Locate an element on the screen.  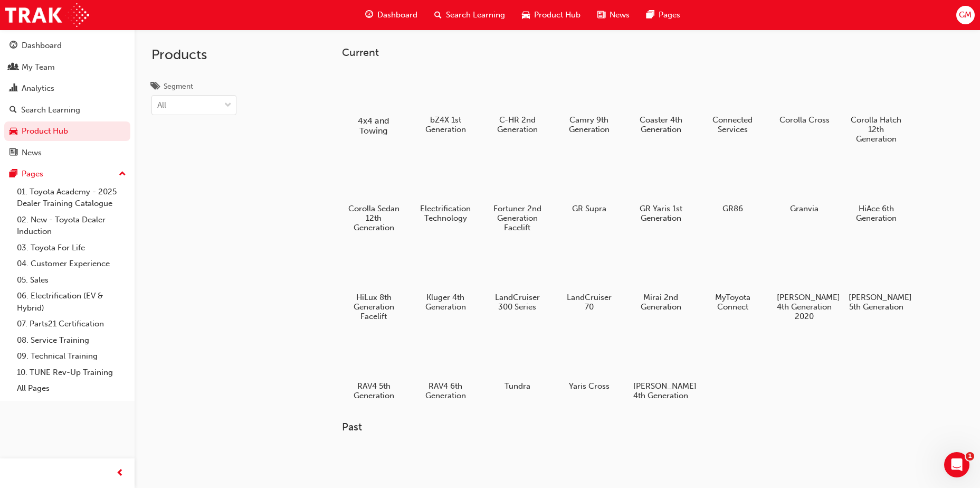
h5: bZ4X 1st Generation is located at coordinates (446, 125).